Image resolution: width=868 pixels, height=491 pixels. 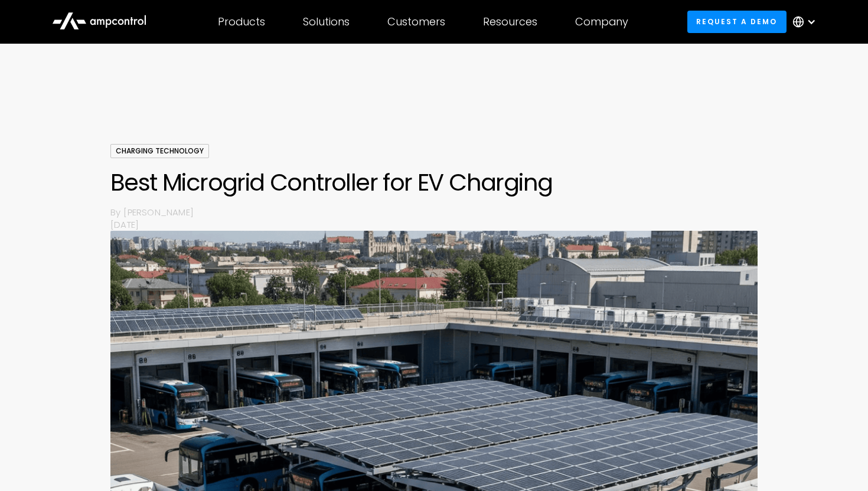 I want to click on div: Resources, so click(x=510, y=22).